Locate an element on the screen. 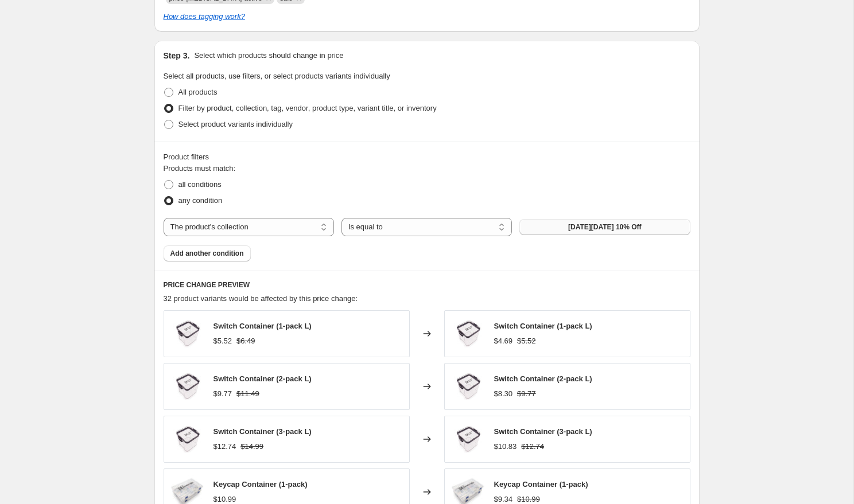 The image size is (854, 504). span: 32 product variants would be affected by this price change: is located at coordinates (261, 299).